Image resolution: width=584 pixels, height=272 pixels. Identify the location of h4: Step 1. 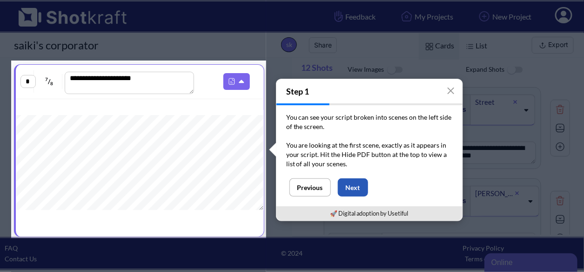
(369, 91).